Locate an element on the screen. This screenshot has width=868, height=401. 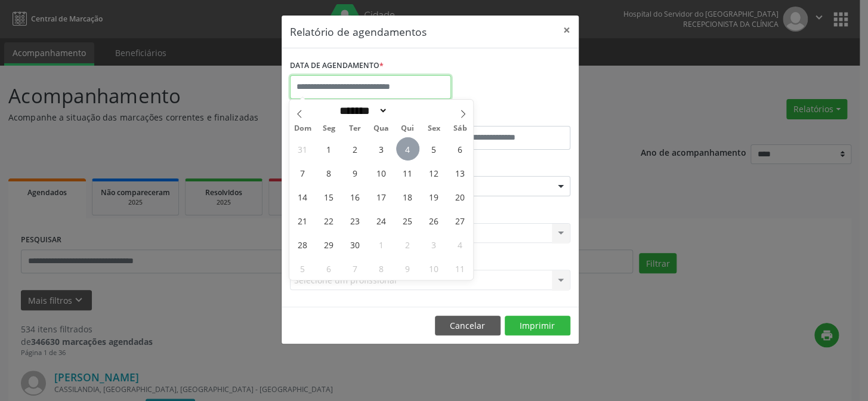
span: Setembro 24, 2025 is located at coordinates (381, 220).